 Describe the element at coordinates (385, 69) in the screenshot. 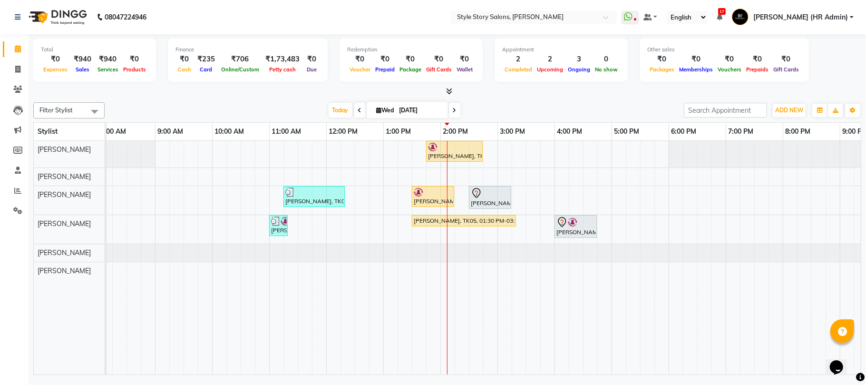

I see `span: Prepaid` at that location.